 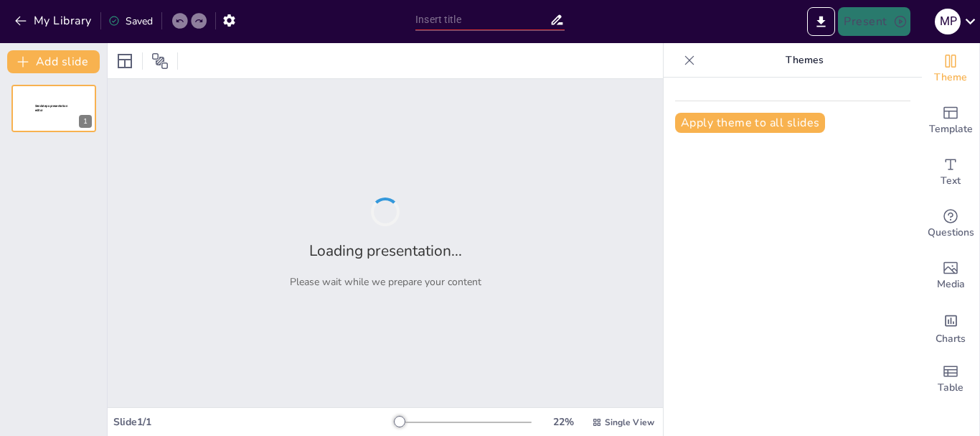 I want to click on span: Single View, so click(x=629, y=422).